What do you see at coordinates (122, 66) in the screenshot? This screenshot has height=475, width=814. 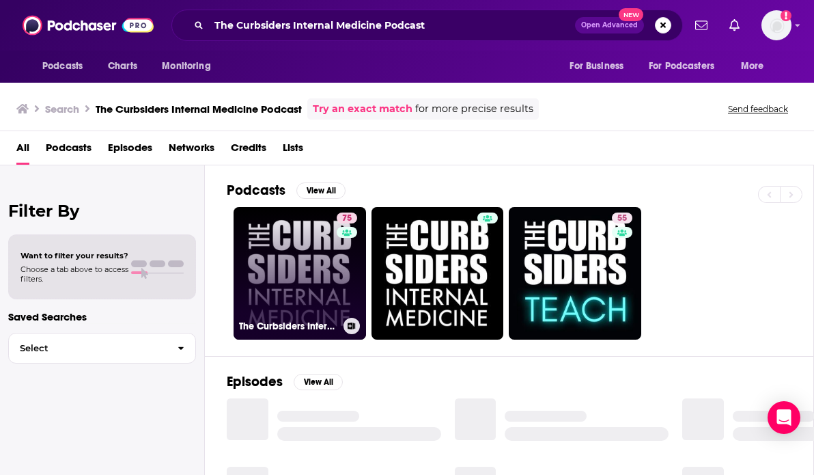 I see `span: Charts` at bounding box center [122, 66].